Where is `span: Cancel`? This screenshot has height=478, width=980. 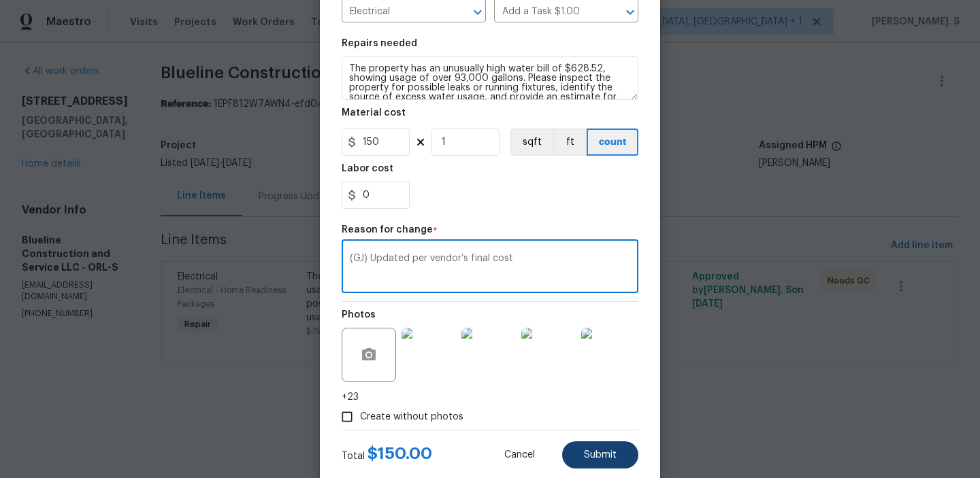
span: Cancel is located at coordinates (520, 455).